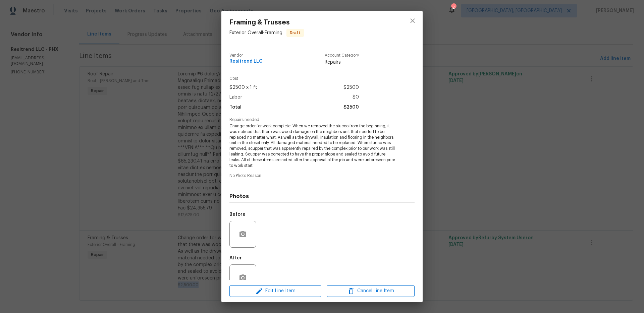 This screenshot has height=313, width=644. I want to click on div: 2, so click(453, 7).